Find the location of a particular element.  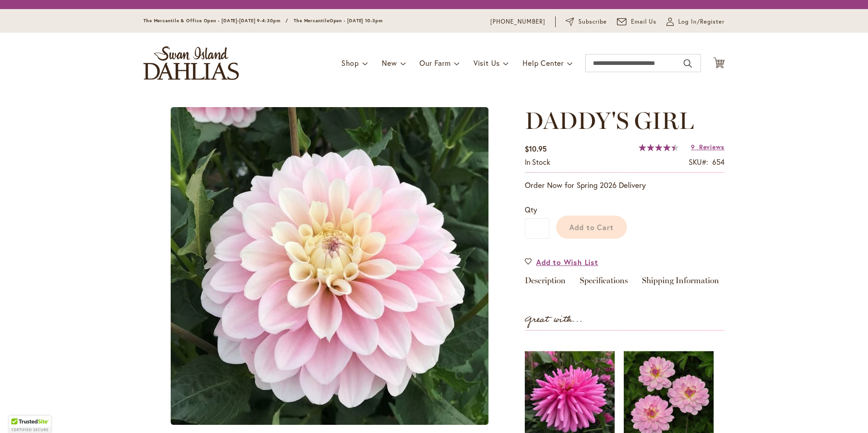

span: Shop is located at coordinates (350, 62).